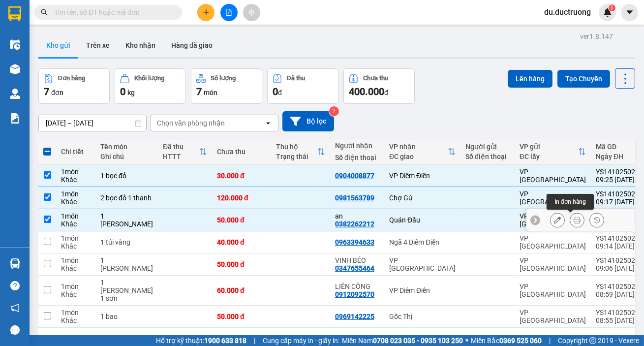  I want to click on div: VP nhận, so click(418, 146).